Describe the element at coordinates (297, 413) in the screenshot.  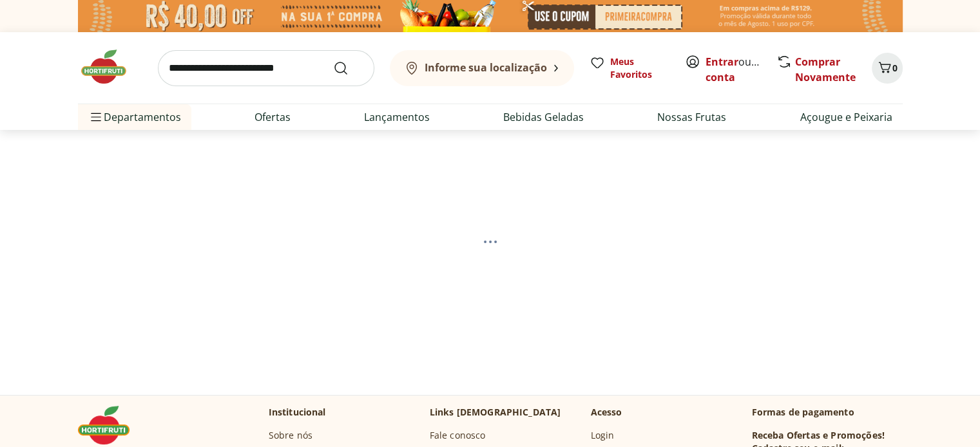
I see `p: Institucional` at that location.